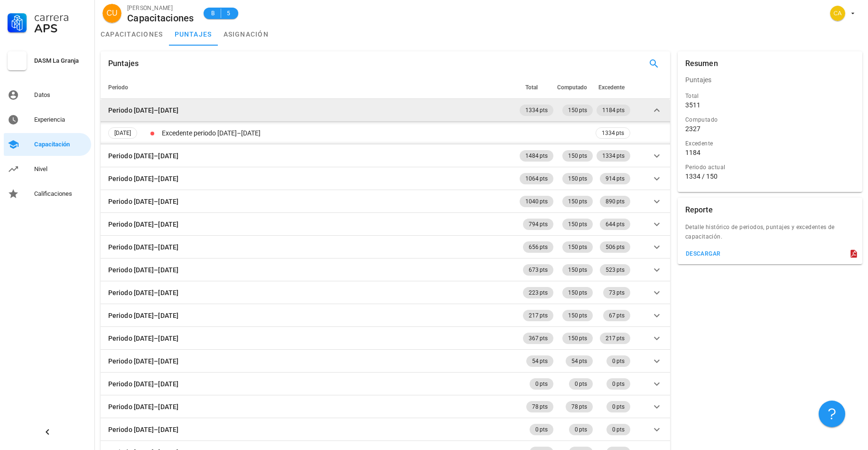  What do you see at coordinates (615, 270) in the screenshot?
I see `span: 523 pts` at bounding box center [615, 270].